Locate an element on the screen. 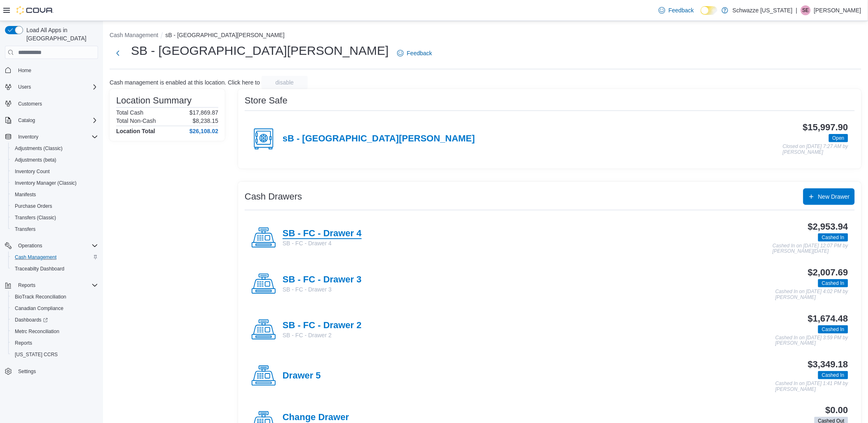 This screenshot has height=423, width=868. a: Dashboards is located at coordinates (31, 320).